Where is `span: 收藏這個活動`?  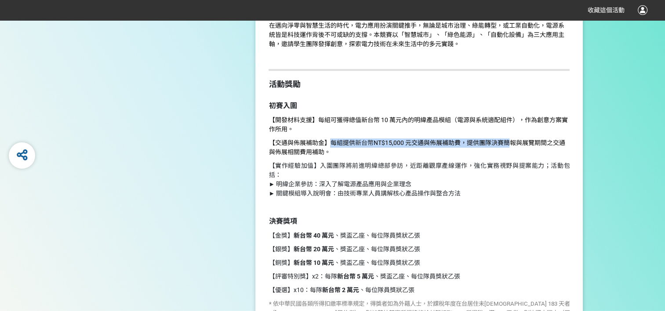 span: 收藏這個活動 is located at coordinates (606, 10).